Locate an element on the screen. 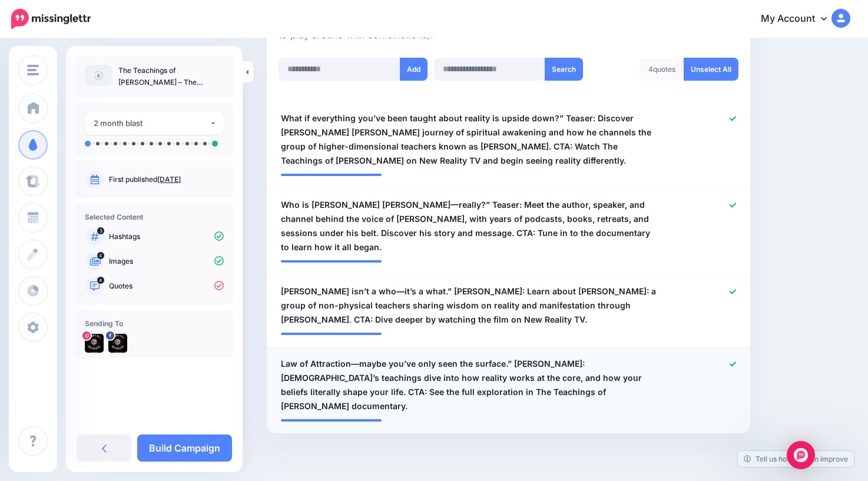 Image resolution: width=868 pixels, height=481 pixels. span: What if everything you’ve been taught about reality is upside down?” Teaser: Discover [PERSON_NAM... is located at coordinates (469, 139).